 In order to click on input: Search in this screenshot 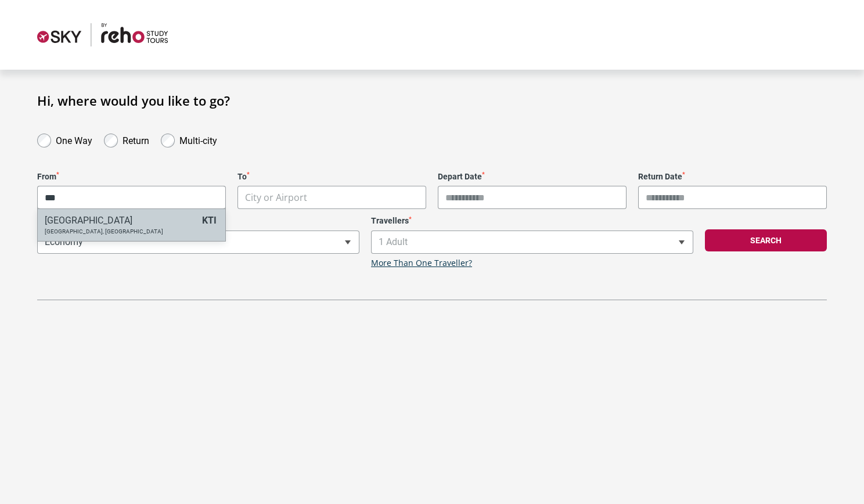, I will do `click(131, 197)`.